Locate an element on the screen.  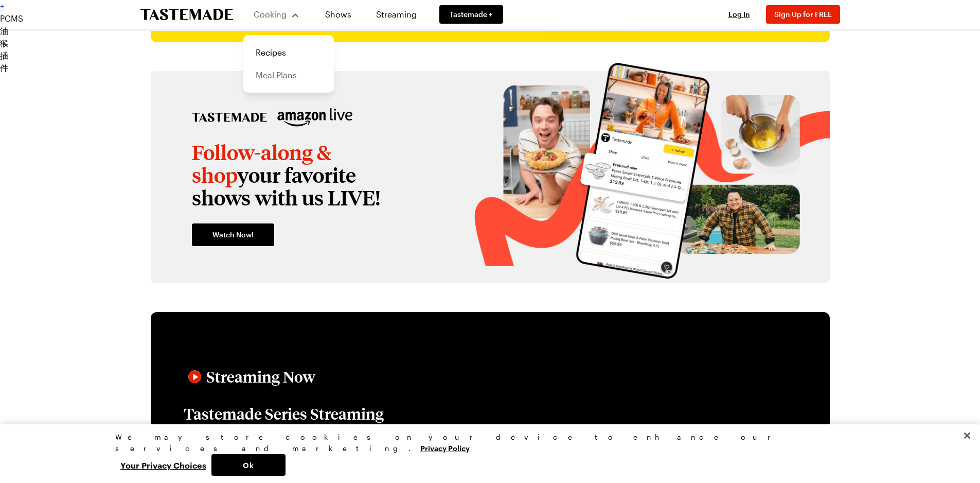
span: Cooking is located at coordinates (270, 14).